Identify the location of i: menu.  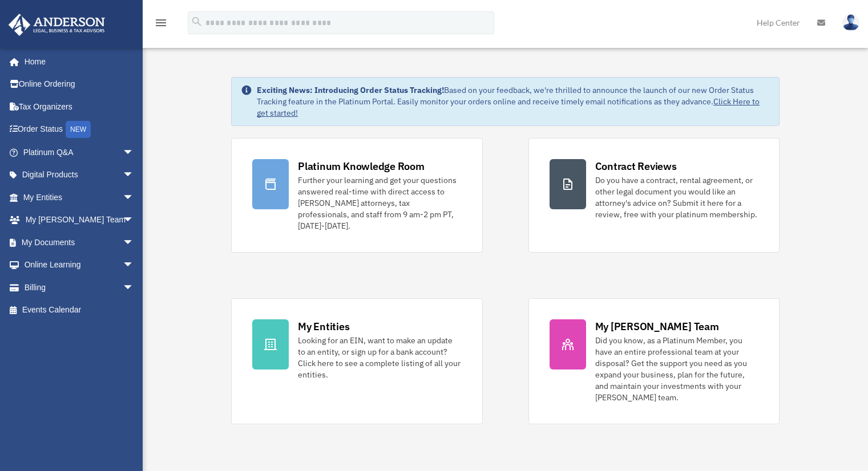
(161, 23).